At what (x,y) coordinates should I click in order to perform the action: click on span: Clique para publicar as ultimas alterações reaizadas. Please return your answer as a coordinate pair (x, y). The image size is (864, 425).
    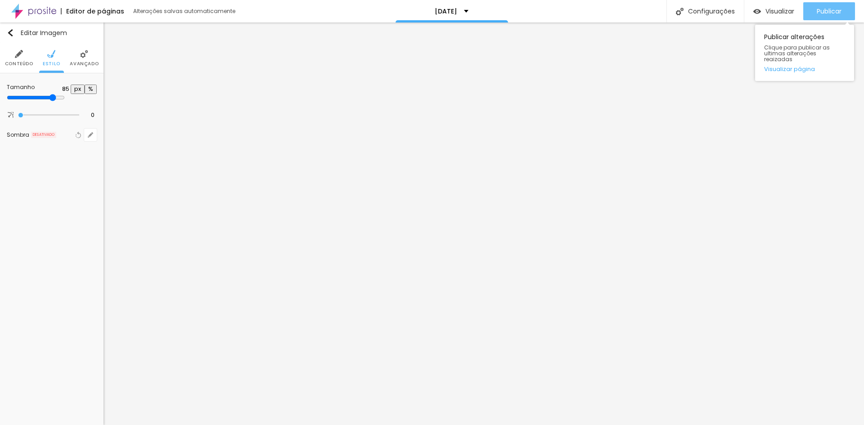
    Looking at the image, I should click on (804, 54).